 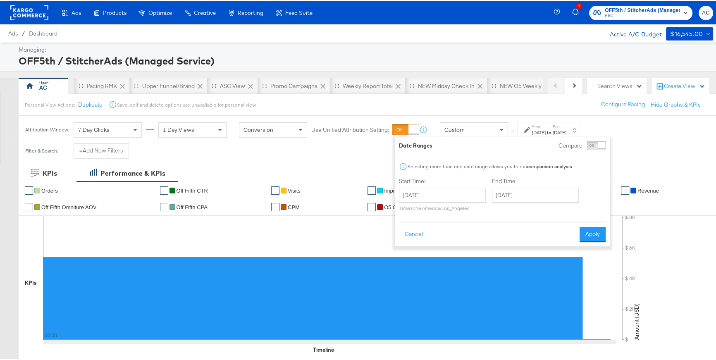 I want to click on label: End:, so click(x=560, y=125).